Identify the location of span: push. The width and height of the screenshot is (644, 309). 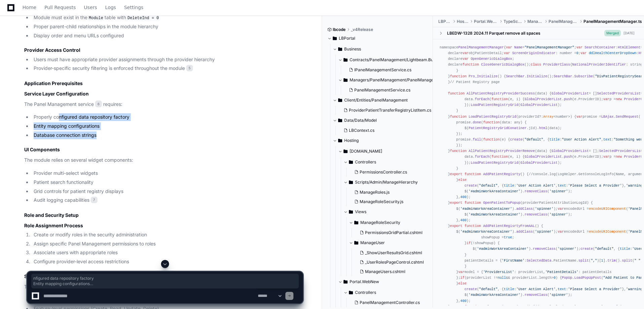
(568, 157).